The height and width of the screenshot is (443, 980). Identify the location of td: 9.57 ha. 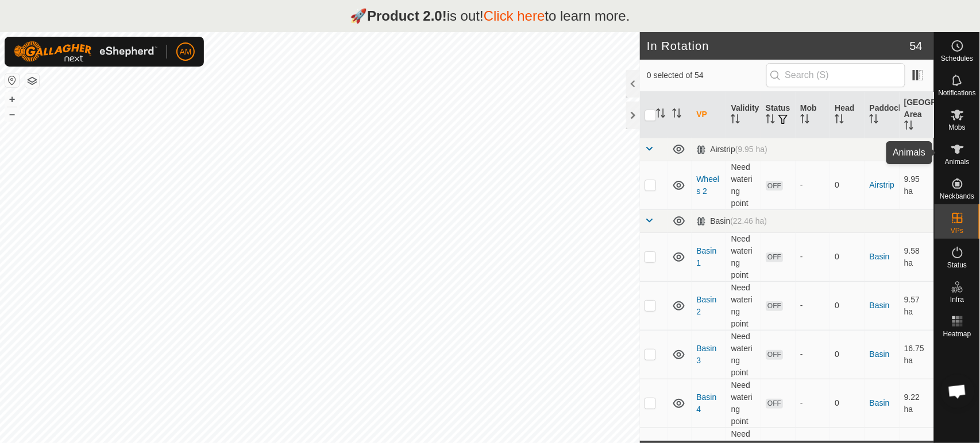
(917, 306).